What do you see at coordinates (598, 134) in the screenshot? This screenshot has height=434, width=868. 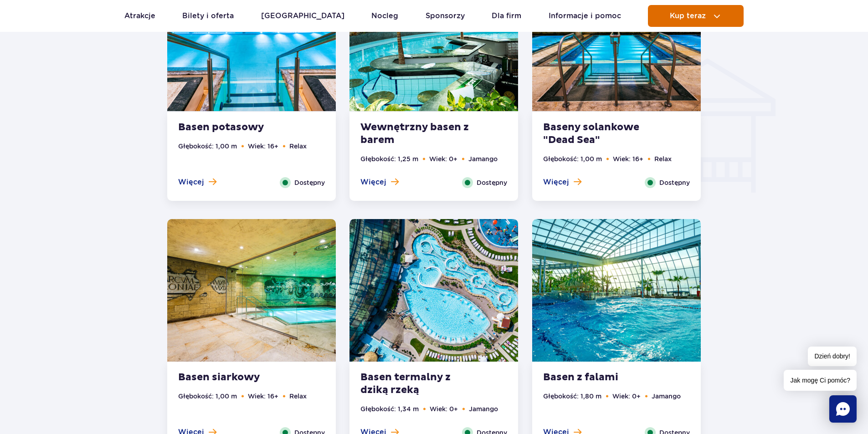 I see `strong: Baseny solankowe "Dead Sea"` at bounding box center [598, 134].